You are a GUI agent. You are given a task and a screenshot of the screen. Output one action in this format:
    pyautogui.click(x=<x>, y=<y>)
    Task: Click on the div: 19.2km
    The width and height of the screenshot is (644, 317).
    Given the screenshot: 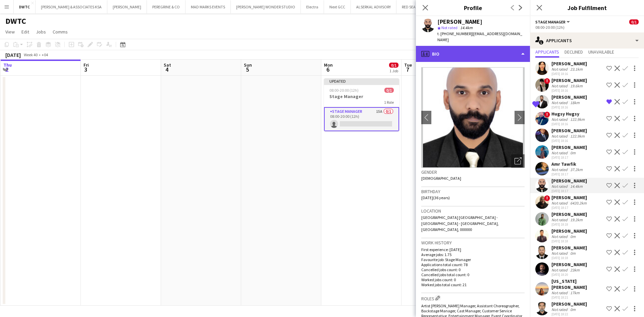 What is the action you would take?
    pyautogui.click(x=576, y=220)
    